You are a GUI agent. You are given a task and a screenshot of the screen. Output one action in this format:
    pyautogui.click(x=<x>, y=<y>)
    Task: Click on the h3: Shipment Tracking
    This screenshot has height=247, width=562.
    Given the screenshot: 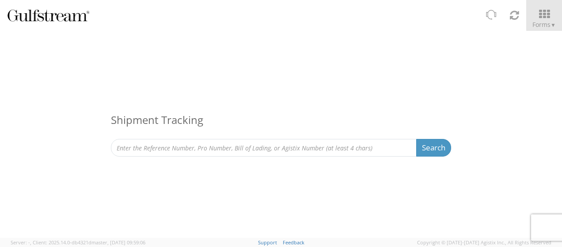 What is the action you would take?
    pyautogui.click(x=281, y=120)
    